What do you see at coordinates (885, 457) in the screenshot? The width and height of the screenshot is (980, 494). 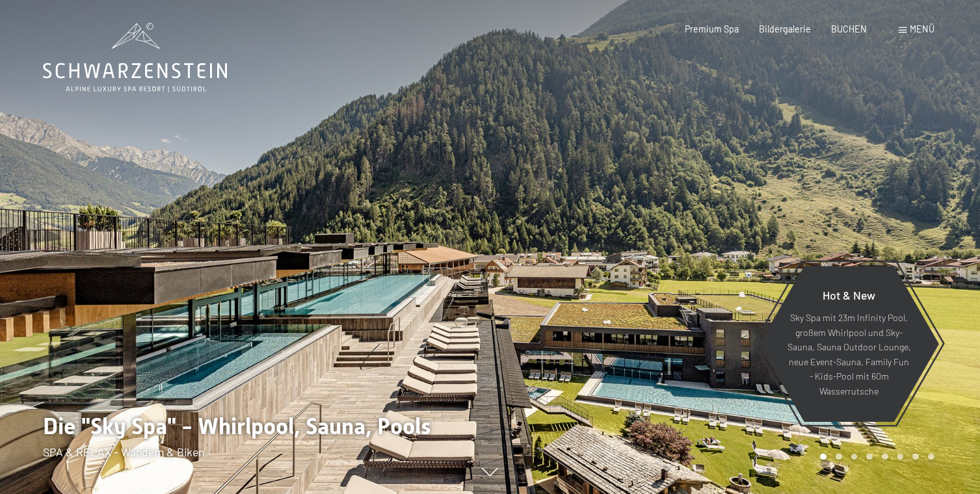 I see `div: Carousel Page 5` at bounding box center [885, 457].